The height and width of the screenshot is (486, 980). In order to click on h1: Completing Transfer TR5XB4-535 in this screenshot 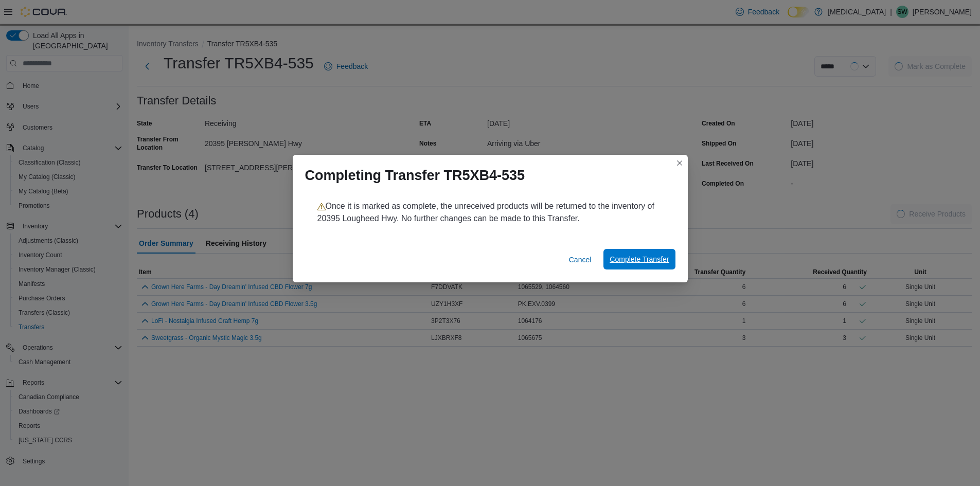, I will do `click(415, 175)`.